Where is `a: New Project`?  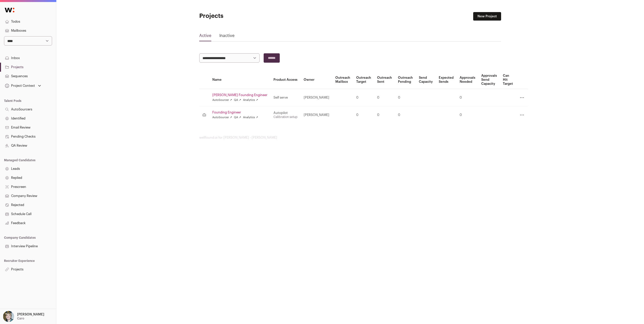
a: New Project is located at coordinates (487, 17).